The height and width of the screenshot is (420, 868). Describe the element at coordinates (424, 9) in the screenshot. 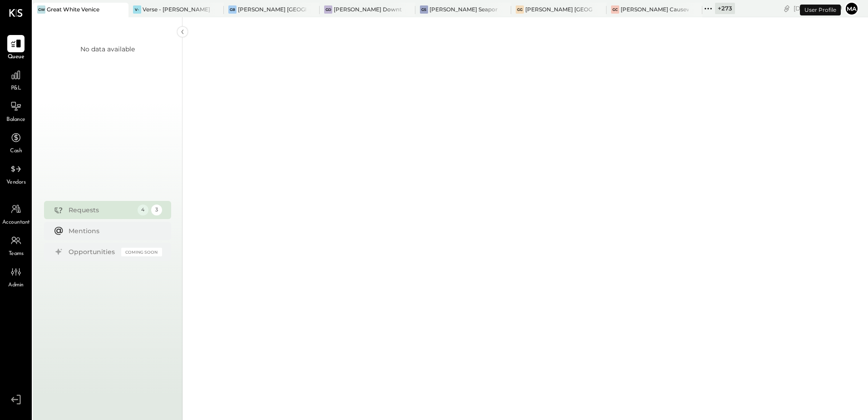

I see `div: GS` at that location.